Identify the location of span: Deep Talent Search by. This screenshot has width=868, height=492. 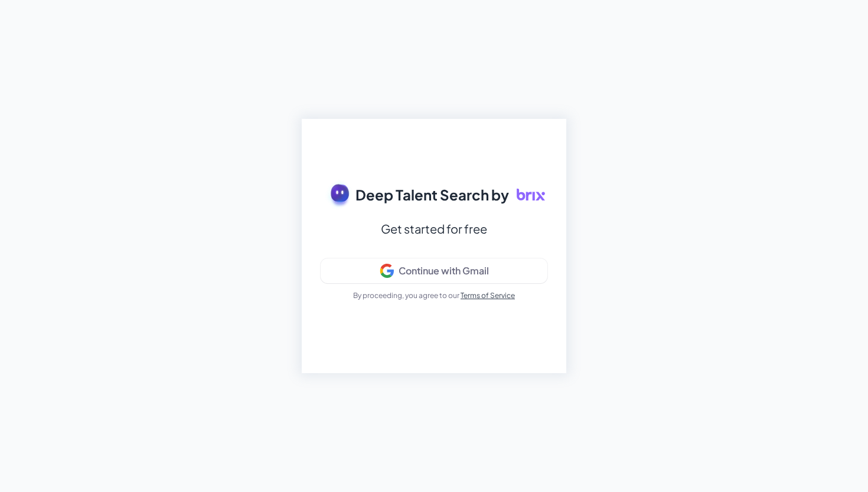
(432, 194).